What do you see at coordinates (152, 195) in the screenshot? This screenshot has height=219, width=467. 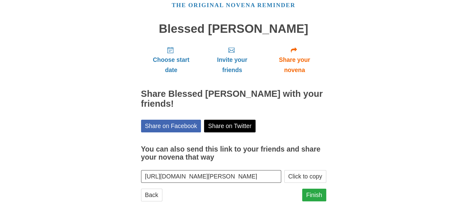 I see `a: Back` at bounding box center [152, 195].